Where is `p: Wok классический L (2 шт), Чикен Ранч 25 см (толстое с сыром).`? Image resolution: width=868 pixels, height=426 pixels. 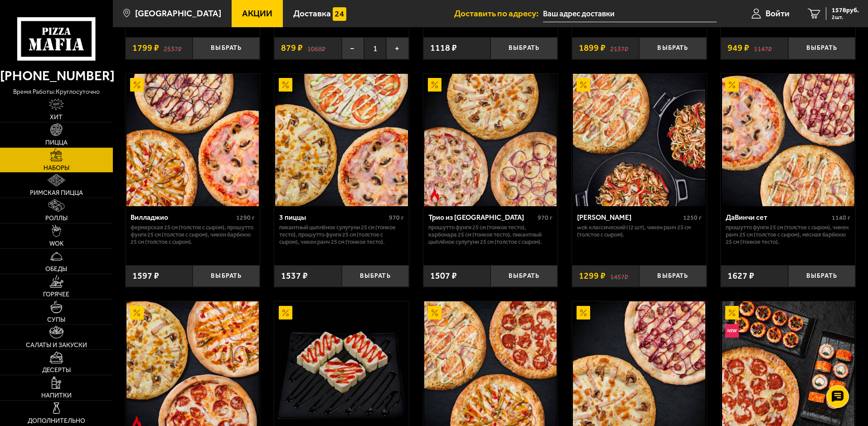 p: Wok классический L (2 шт), Чикен Ранч 25 см (толстое с сыром). is located at coordinates (639, 231).